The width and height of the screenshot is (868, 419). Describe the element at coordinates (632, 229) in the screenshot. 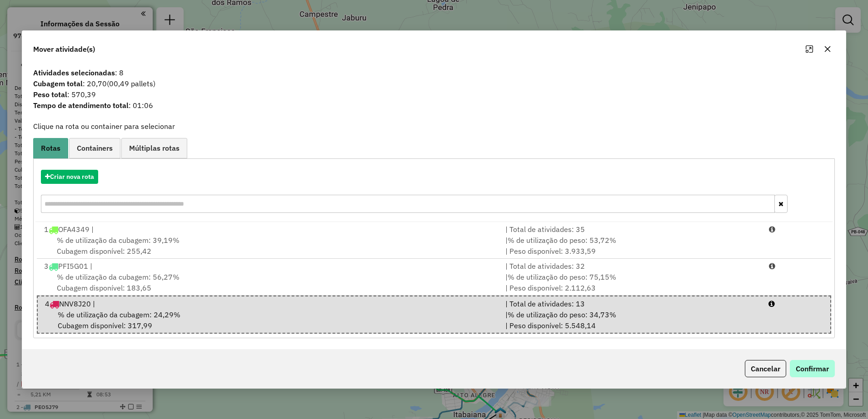

I see `div: | Total de atividades: 35` at that location.